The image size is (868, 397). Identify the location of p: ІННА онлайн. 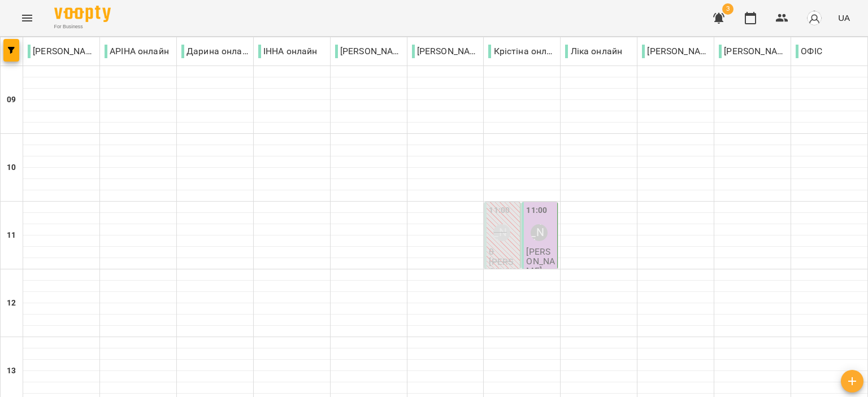
(287, 51).